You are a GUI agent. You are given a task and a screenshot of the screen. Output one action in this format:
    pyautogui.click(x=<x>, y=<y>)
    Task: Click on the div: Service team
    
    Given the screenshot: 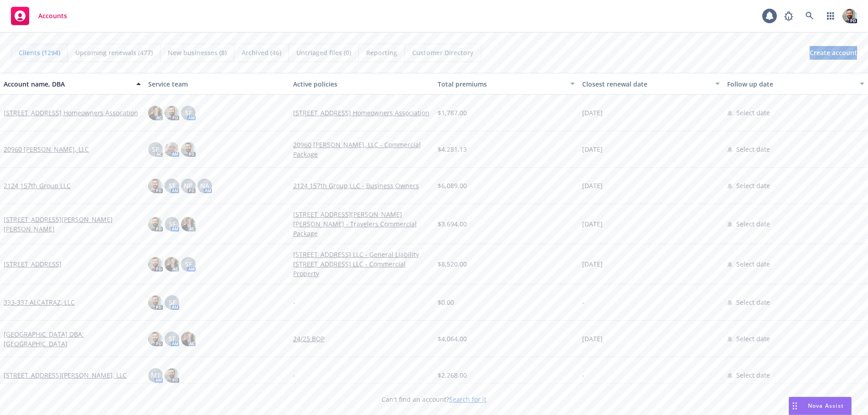 What is the action you would take?
    pyautogui.click(x=216, y=84)
    